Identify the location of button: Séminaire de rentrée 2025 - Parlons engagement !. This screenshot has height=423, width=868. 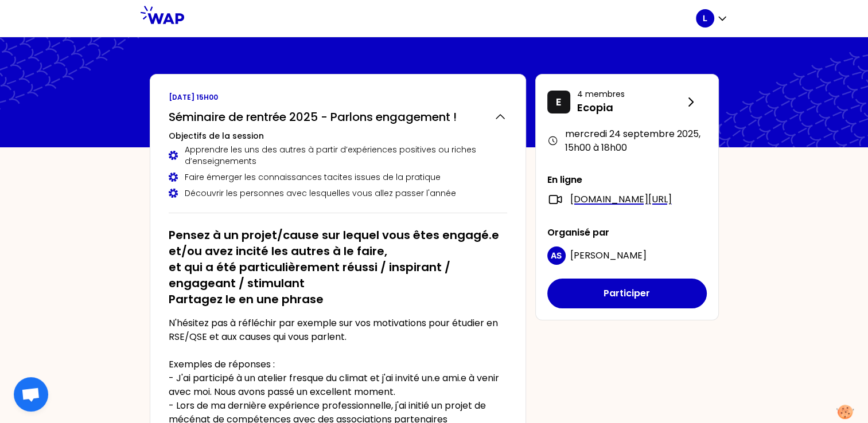
(338, 117).